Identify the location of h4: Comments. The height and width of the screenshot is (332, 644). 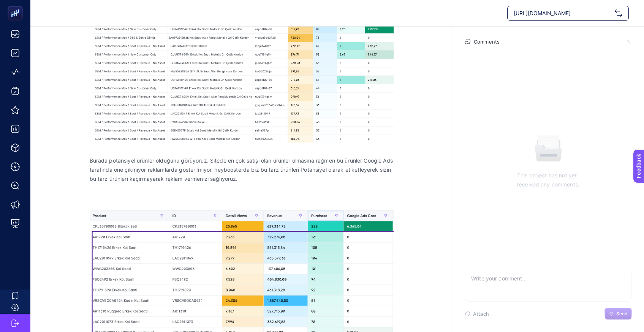
(487, 42).